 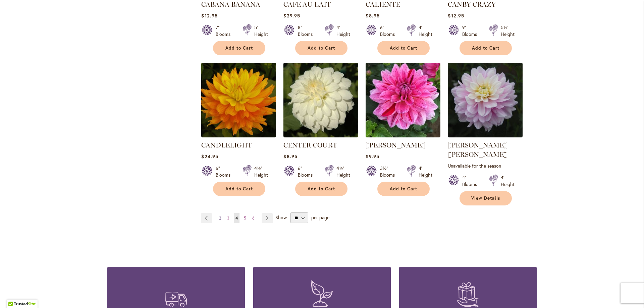 What do you see at coordinates (508, 31) in the screenshot?
I see `div: 5½' Height` at bounding box center [508, 31].